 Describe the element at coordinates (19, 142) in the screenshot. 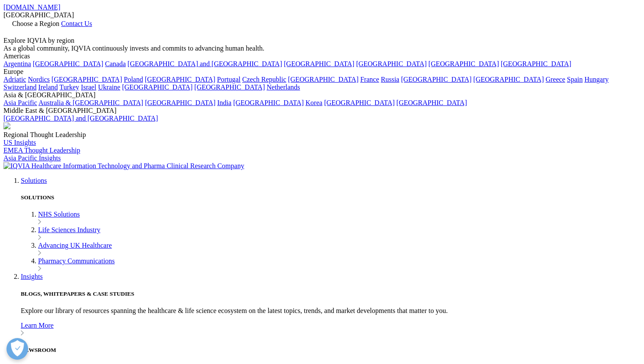

I see `span: US Insights` at that location.